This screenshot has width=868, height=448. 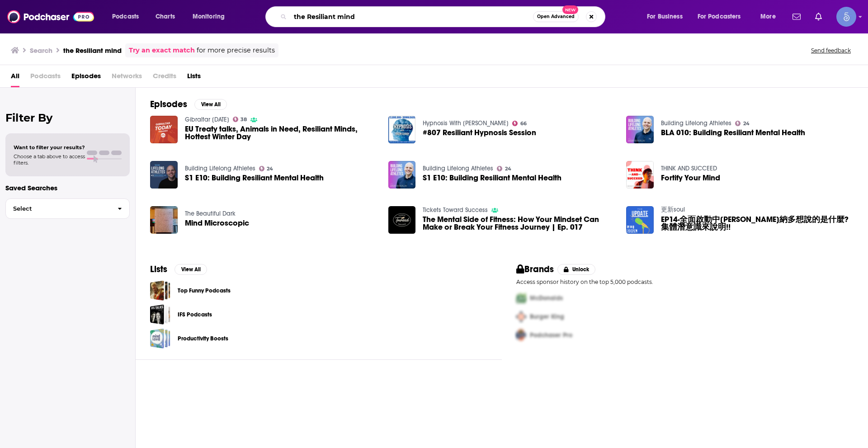 I want to click on span: Credits, so click(x=165, y=77).